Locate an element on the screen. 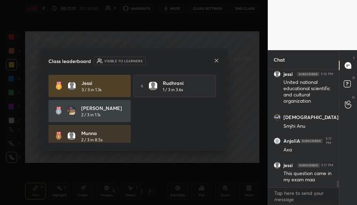 The width and height of the screenshot is (357, 205). p: Chat is located at coordinates (279, 60).